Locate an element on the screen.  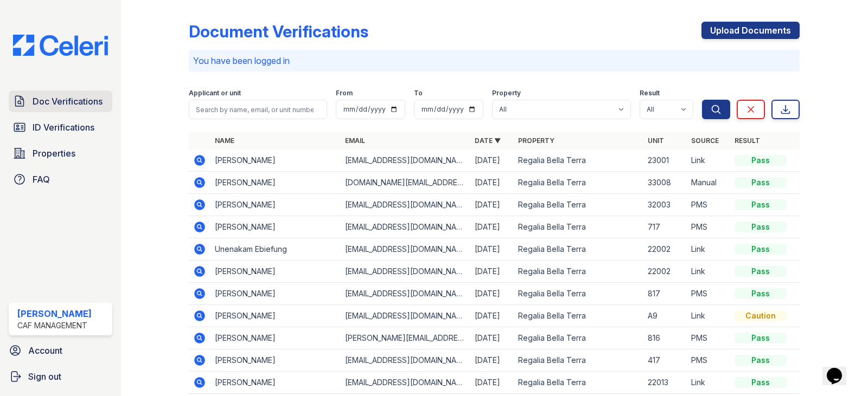
td: 817 is located at coordinates (665, 294).